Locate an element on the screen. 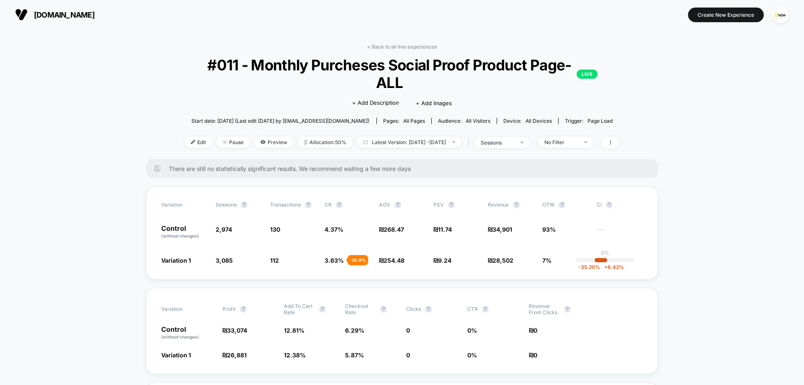  span: all devices is located at coordinates (539, 121).